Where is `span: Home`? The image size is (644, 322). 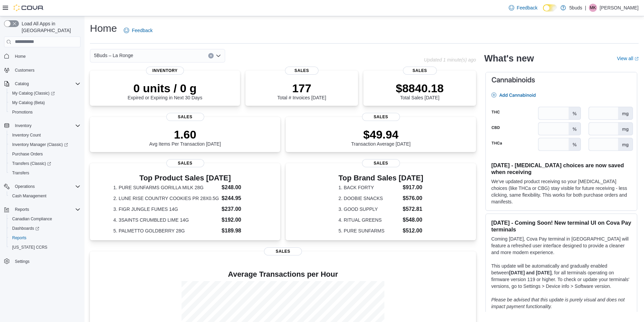 span: Home is located at coordinates (46, 56).